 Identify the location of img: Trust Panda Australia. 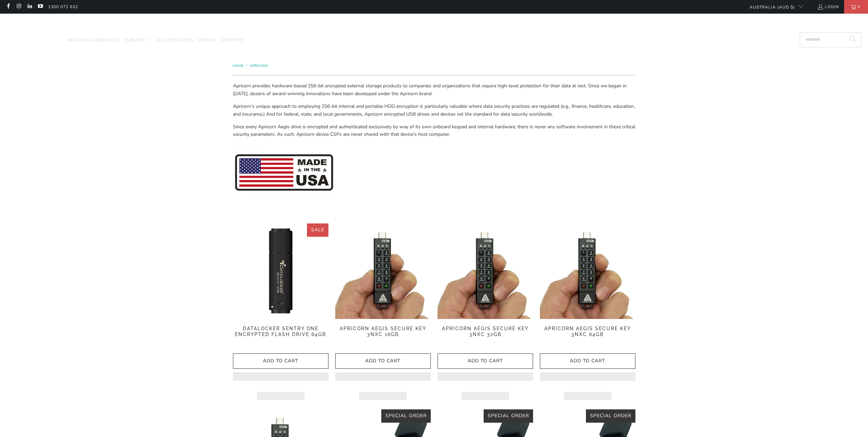
(434, 24).